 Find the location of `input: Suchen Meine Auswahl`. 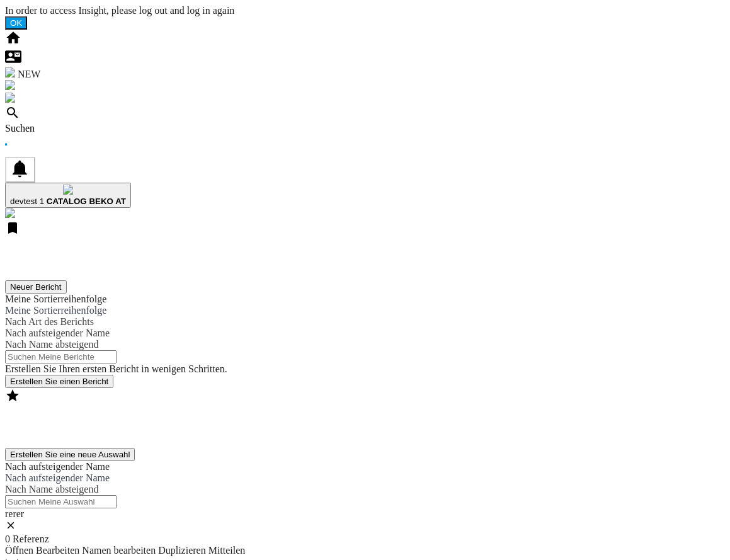

input: Suchen Meine Auswahl is located at coordinates (60, 501).